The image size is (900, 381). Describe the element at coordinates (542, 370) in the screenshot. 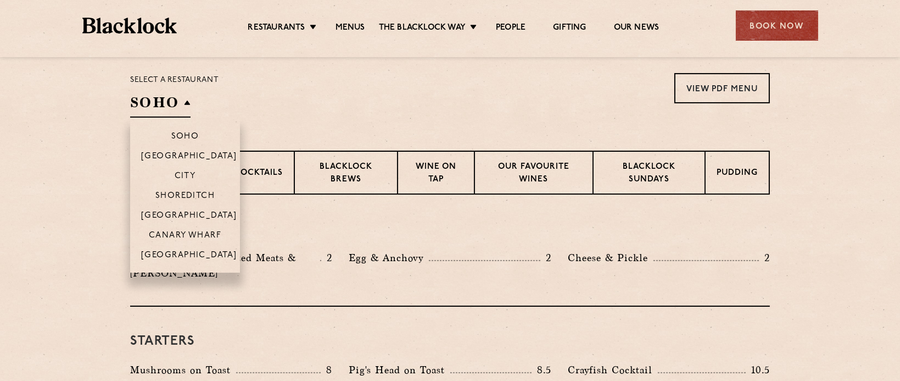

I see `p: 8.5` at that location.